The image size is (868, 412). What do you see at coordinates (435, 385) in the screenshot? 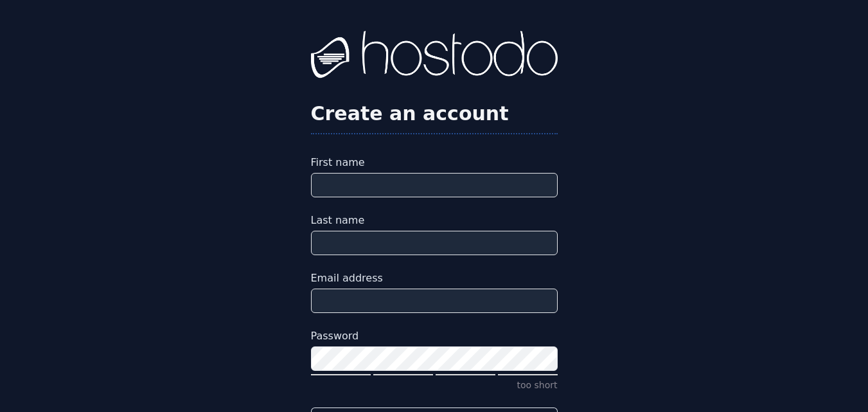
I see `p: too short` at bounding box center [435, 385].